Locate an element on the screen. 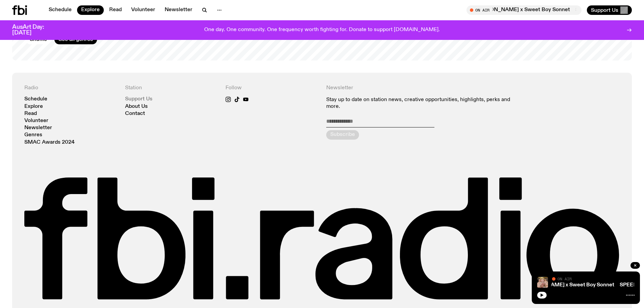  span: Support Us is located at coordinates (604, 10).